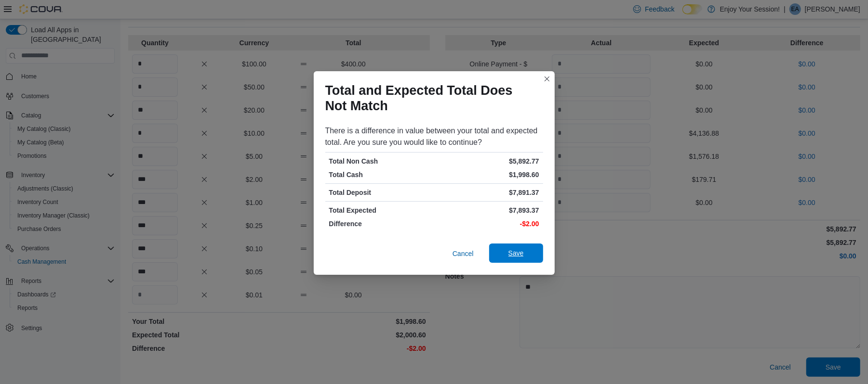 Image resolution: width=868 pixels, height=384 pixels. Describe the element at coordinates (381, 162) in the screenshot. I see `p: Total Non Cash` at that location.